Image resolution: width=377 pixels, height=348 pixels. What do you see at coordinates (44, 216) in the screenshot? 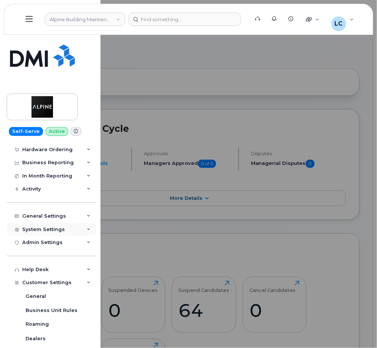
I see `div: General Settings` at bounding box center [44, 216].